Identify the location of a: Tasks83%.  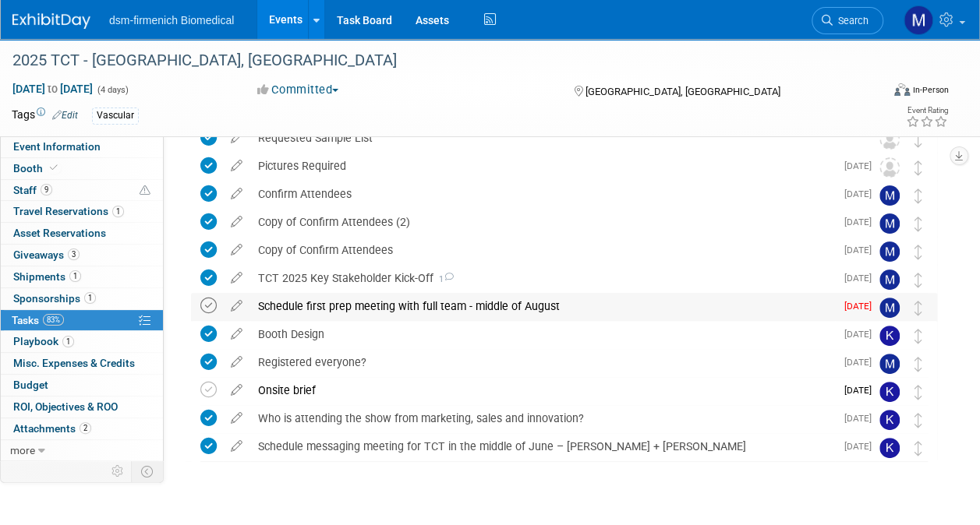
(82, 321).